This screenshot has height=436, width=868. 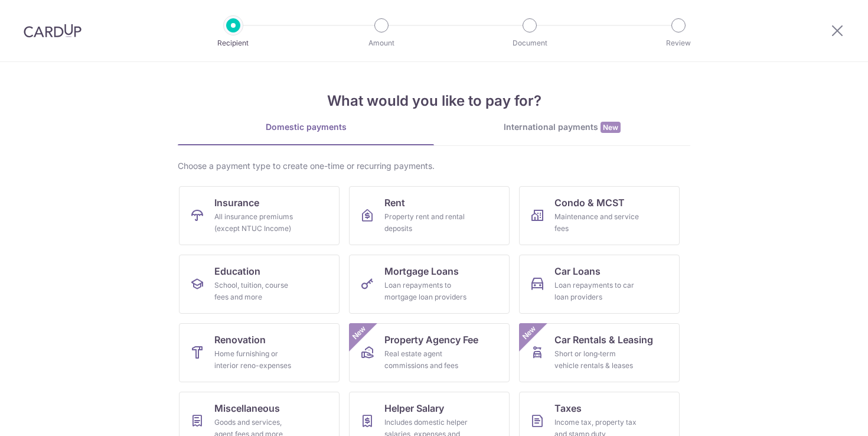 I want to click on h4: What would you like to pay for?, so click(x=434, y=101).